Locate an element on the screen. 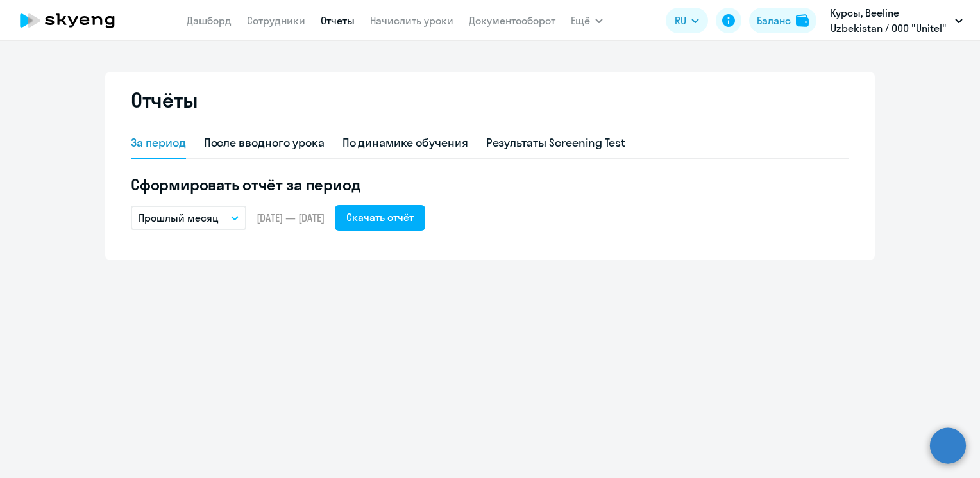  a: Балансbalance is located at coordinates (782, 20).